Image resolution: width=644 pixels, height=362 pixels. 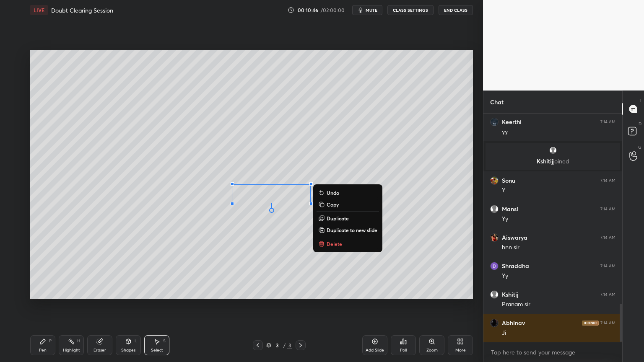 What do you see at coordinates (333, 193) in the screenshot?
I see `p: Undo` at bounding box center [333, 193].